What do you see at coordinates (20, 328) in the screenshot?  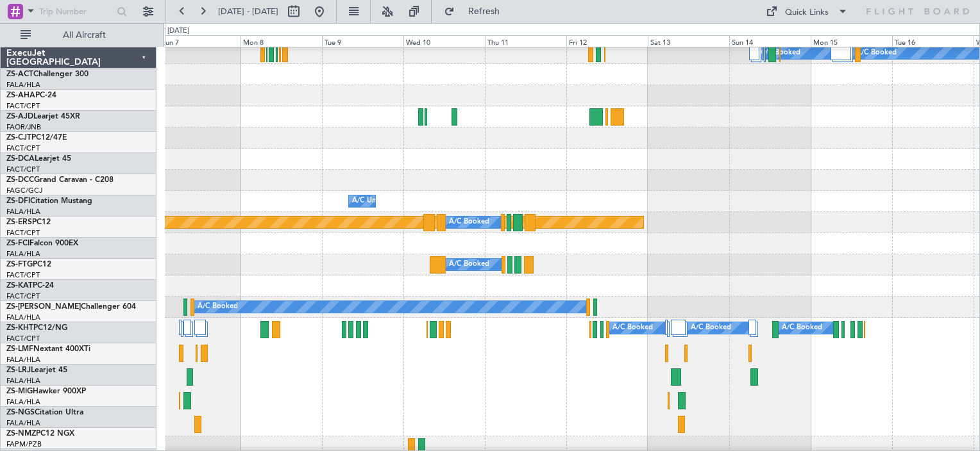 I see `span: ZS-KHT` at bounding box center [20, 328].